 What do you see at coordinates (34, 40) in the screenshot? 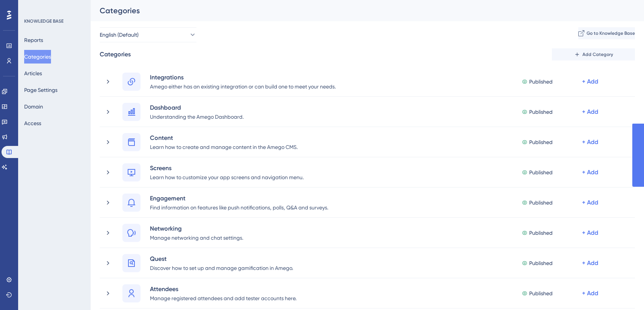
I see `button: Reports` at bounding box center [34, 40].